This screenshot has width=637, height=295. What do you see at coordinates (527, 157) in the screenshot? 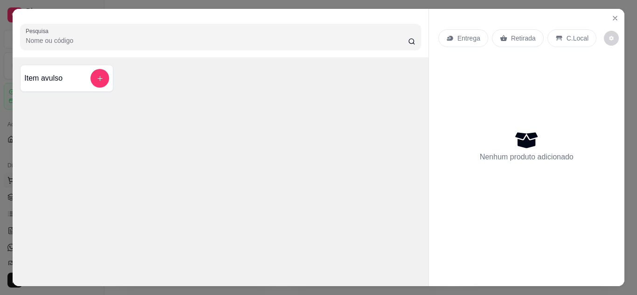
I see `p: Nenhum produto adicionado` at bounding box center [527, 157].